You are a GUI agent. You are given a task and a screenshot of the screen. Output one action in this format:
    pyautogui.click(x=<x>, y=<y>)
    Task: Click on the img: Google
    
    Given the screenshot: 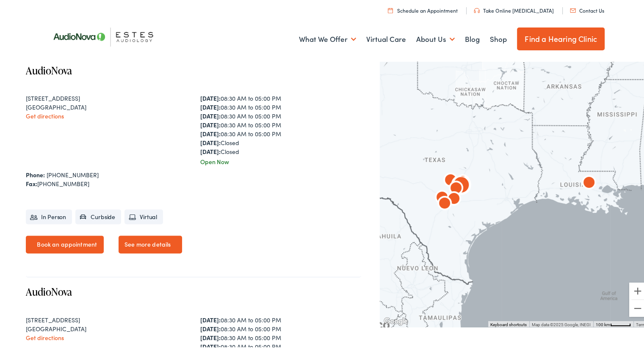 What is the action you would take?
    pyautogui.click(x=396, y=320)
    